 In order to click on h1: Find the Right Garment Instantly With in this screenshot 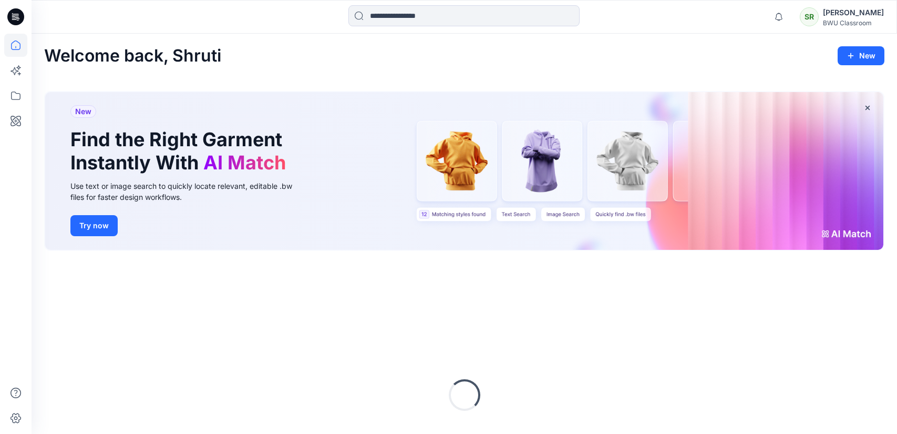, I will do `click(181, 151)`.